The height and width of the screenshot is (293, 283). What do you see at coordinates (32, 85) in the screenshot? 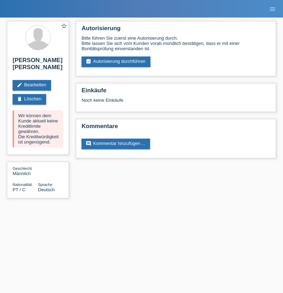
I see `a: editBearbeiten` at bounding box center [32, 85].